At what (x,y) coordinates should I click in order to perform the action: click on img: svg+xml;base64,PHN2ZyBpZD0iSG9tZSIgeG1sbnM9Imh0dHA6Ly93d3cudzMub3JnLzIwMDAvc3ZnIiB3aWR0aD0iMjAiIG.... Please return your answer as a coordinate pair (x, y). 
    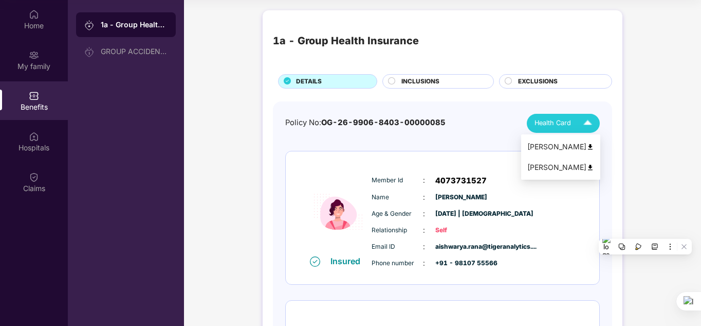
    Looking at the image, I should click on (34, 14).